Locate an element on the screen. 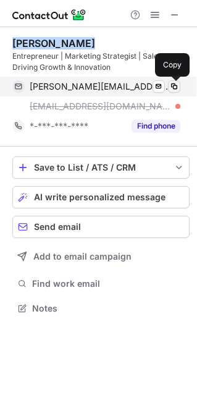  span: Send email is located at coordinates (57, 227).